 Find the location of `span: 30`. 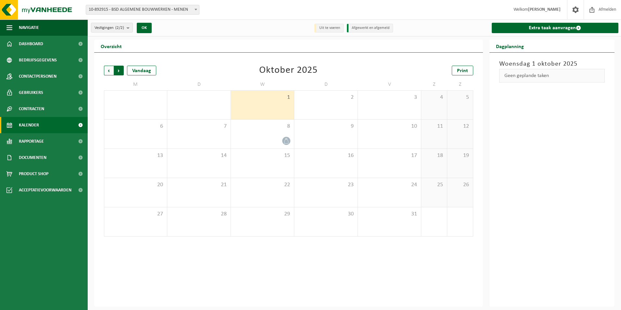

span: 30 is located at coordinates (326, 214).